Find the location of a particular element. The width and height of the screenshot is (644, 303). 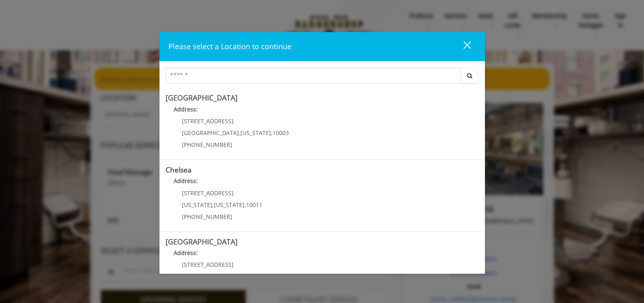

button: close dialog is located at coordinates (462, 46).